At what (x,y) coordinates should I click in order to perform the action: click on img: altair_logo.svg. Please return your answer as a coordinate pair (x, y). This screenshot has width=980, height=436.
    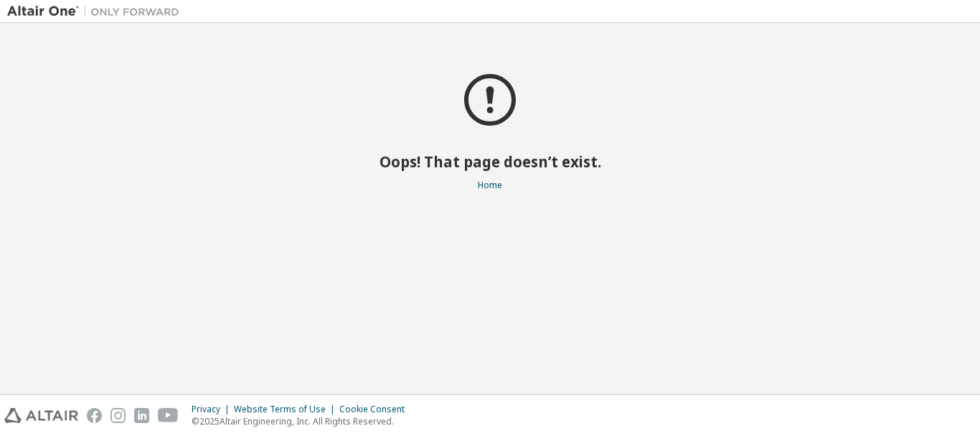
    Looking at the image, I should click on (41, 415).